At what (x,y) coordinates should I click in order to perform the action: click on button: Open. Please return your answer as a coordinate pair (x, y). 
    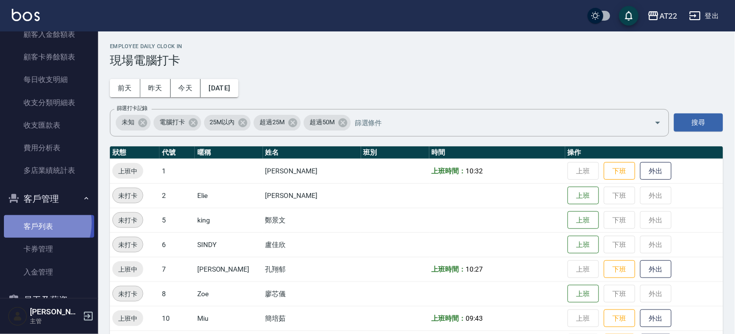
    Looking at the image, I should click on (658, 123).